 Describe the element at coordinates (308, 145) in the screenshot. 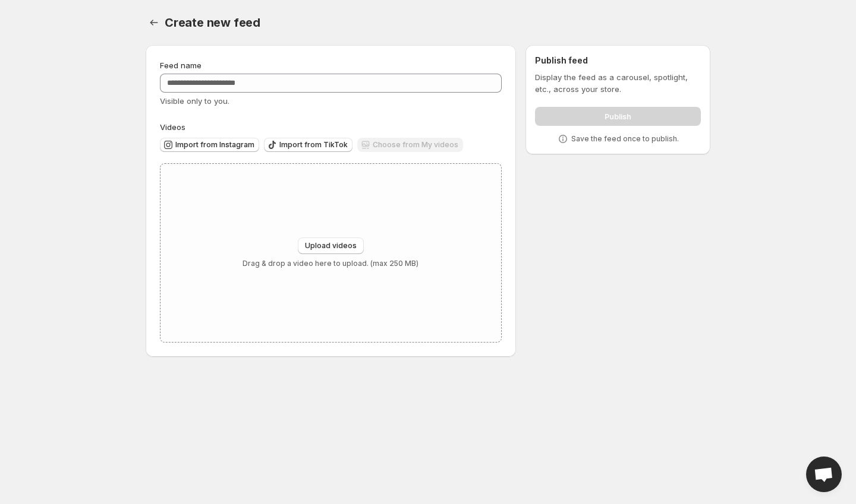

I see `button: Import from TikTok` at that location.